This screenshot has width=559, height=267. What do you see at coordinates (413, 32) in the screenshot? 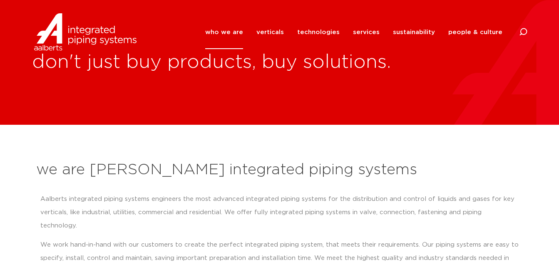
I see `a: sustainability` at bounding box center [413, 32].